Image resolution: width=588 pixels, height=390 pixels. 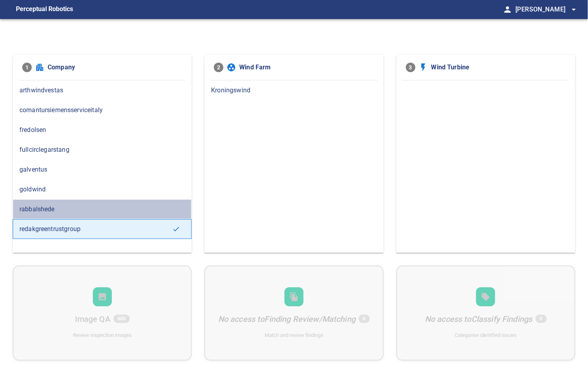 What do you see at coordinates (27, 67) in the screenshot?
I see `span: 1` at bounding box center [27, 67].